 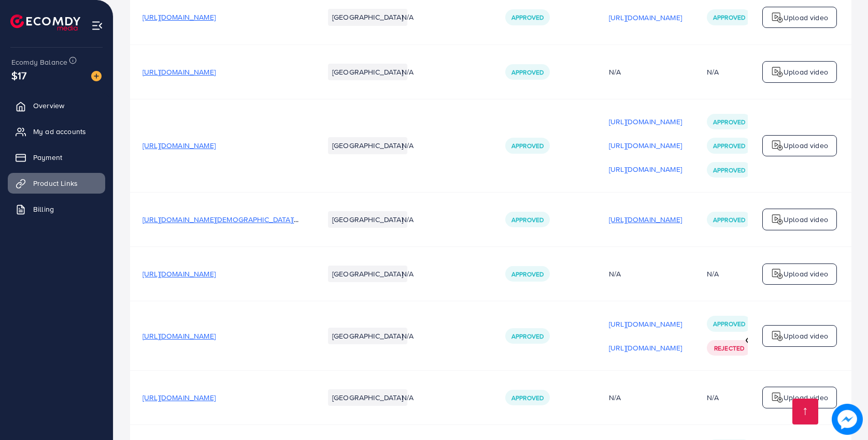 I want to click on img: menu, so click(x=97, y=25).